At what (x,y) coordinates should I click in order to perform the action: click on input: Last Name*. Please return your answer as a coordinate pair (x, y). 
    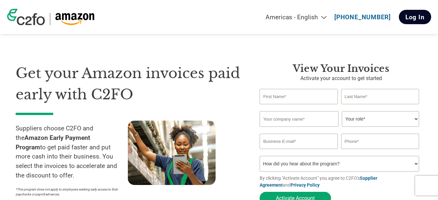
    Looking at the image, I should click on (380, 96).